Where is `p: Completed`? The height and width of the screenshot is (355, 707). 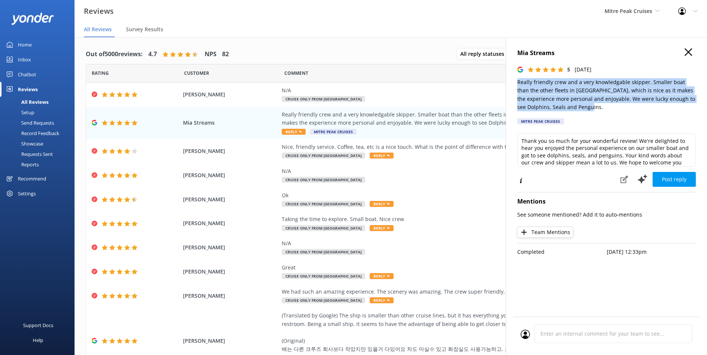
p: Completed is located at coordinates (562, 252).